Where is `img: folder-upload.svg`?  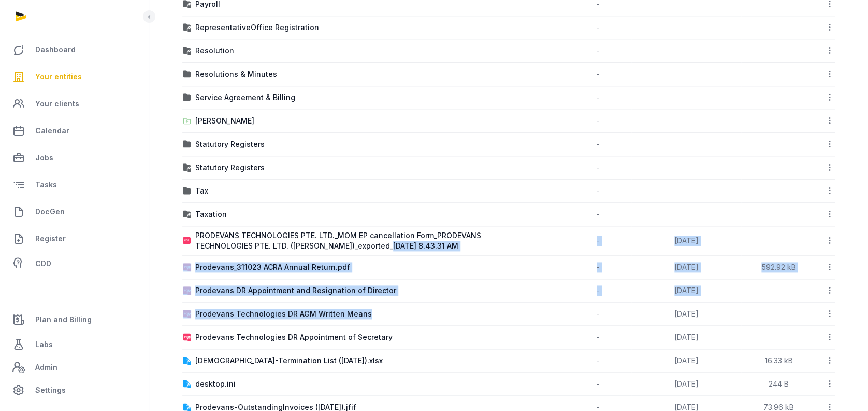 img: folder-upload.svg is located at coordinates (187, 121).